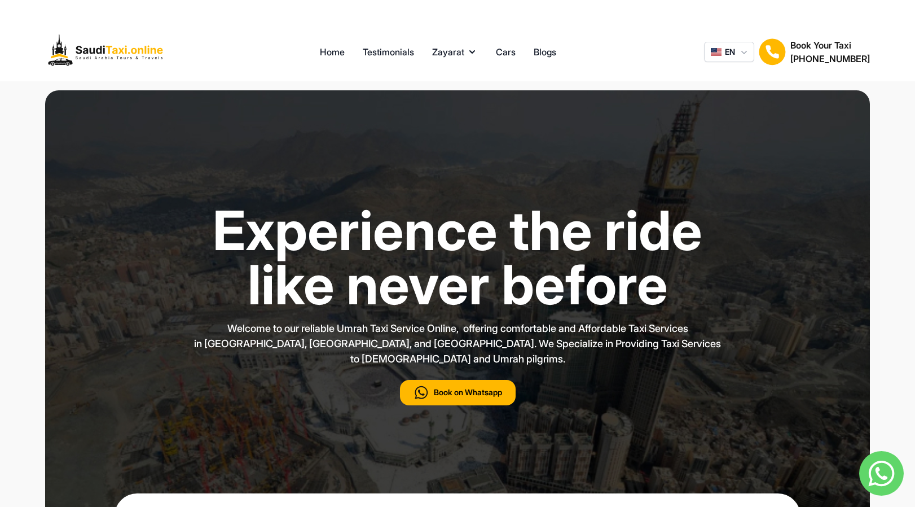 This screenshot has width=915, height=507. I want to click on img: Logo, so click(108, 52).